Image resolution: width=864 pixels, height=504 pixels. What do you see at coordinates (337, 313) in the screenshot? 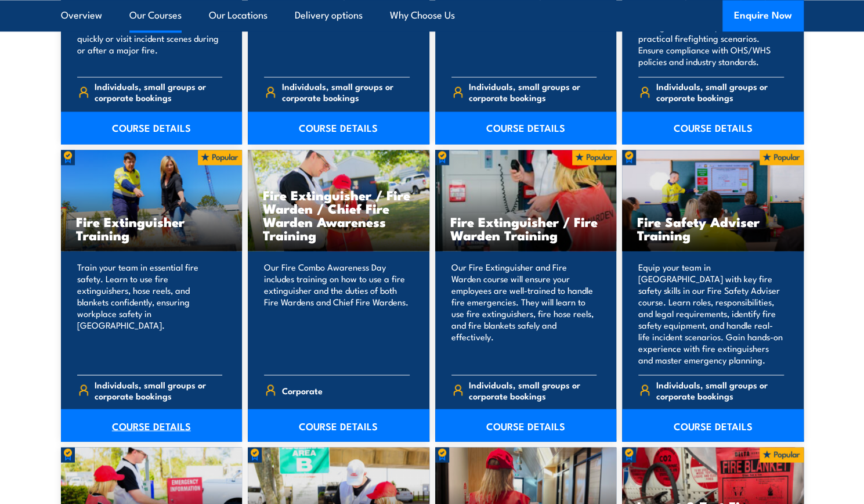
I see `p: Our Fire Combo Awareness Day includes training on how to use a fire extinguisher and the duties o...` at bounding box center [337, 313].